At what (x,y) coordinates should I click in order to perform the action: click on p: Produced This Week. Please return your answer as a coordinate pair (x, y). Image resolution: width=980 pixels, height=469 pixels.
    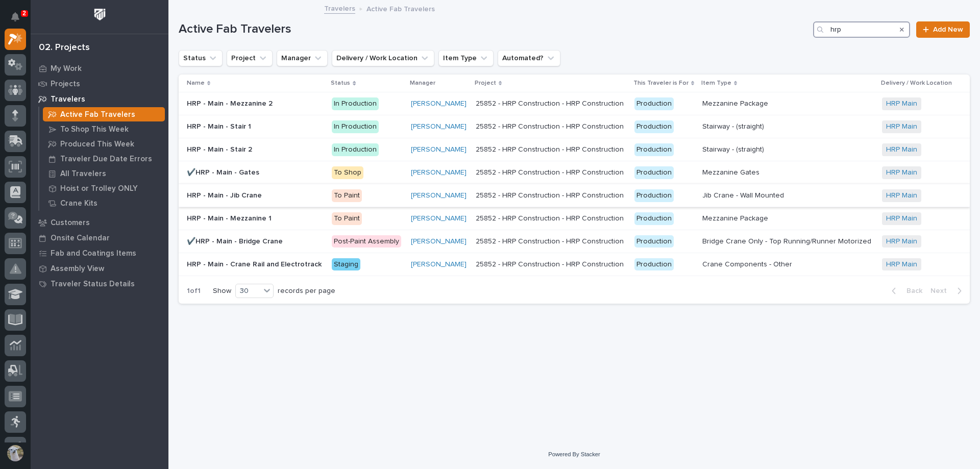
    Looking at the image, I should click on (97, 144).